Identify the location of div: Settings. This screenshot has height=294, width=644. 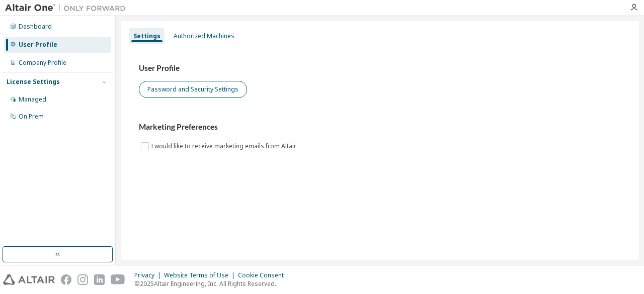
(147, 36).